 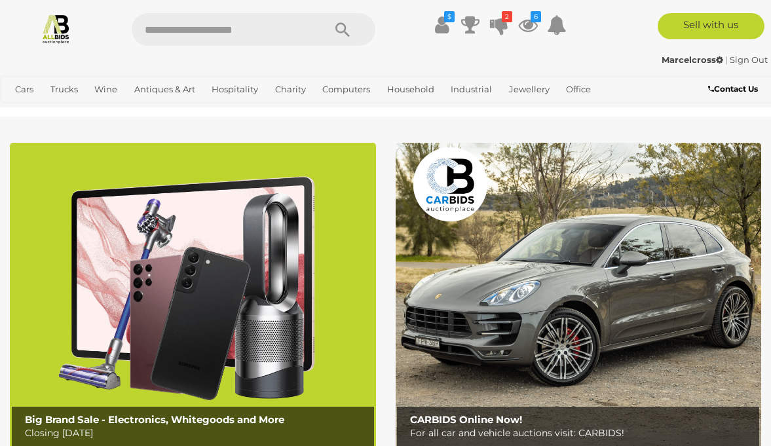 I want to click on a: Household, so click(x=411, y=89).